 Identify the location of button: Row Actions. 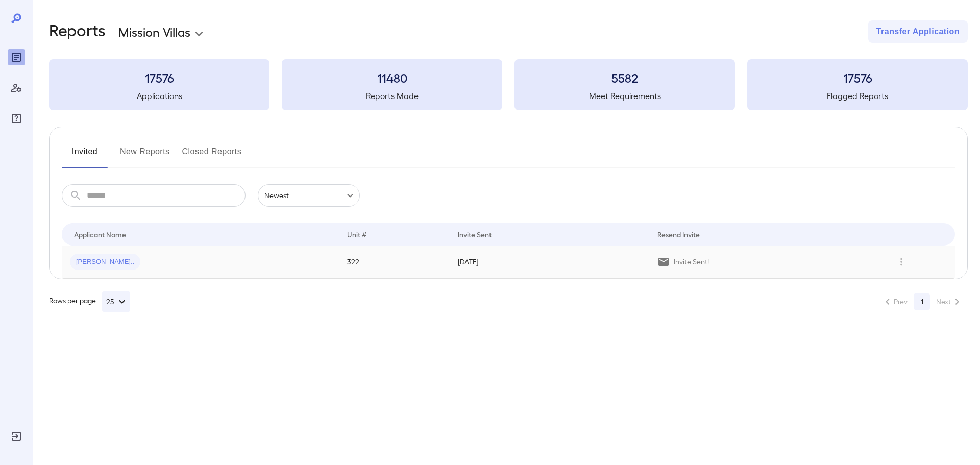
(901, 262).